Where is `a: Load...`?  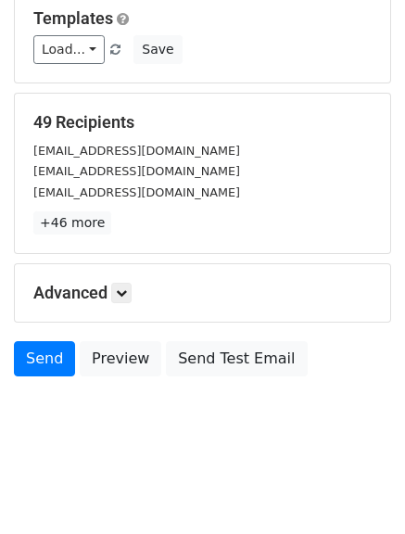
a: Load... is located at coordinates (69, 49).